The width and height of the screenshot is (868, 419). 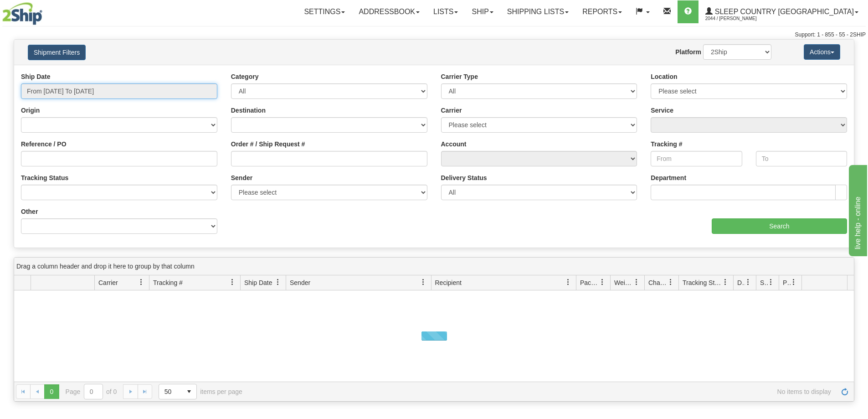 What do you see at coordinates (29, 212) in the screenshot?
I see `label: Other` at bounding box center [29, 212].